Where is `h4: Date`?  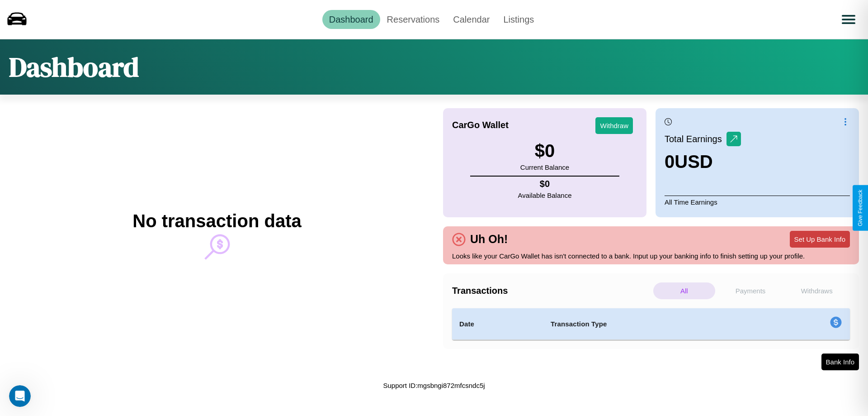 h4: Date is located at coordinates (498, 324).